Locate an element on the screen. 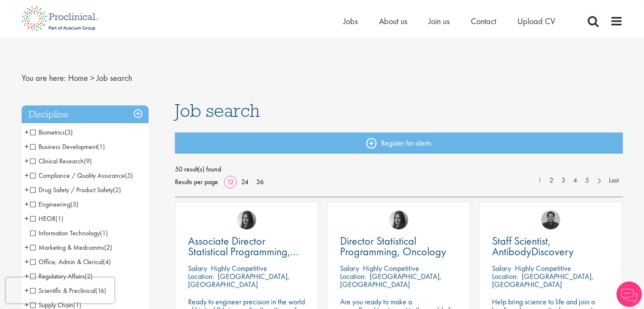 This screenshot has height=309, width=644. h3: Discipline is located at coordinates (85, 115).